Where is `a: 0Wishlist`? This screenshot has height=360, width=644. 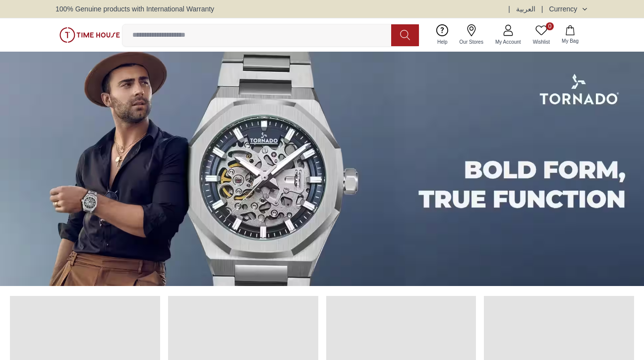
a: 0Wishlist is located at coordinates (542, 34).